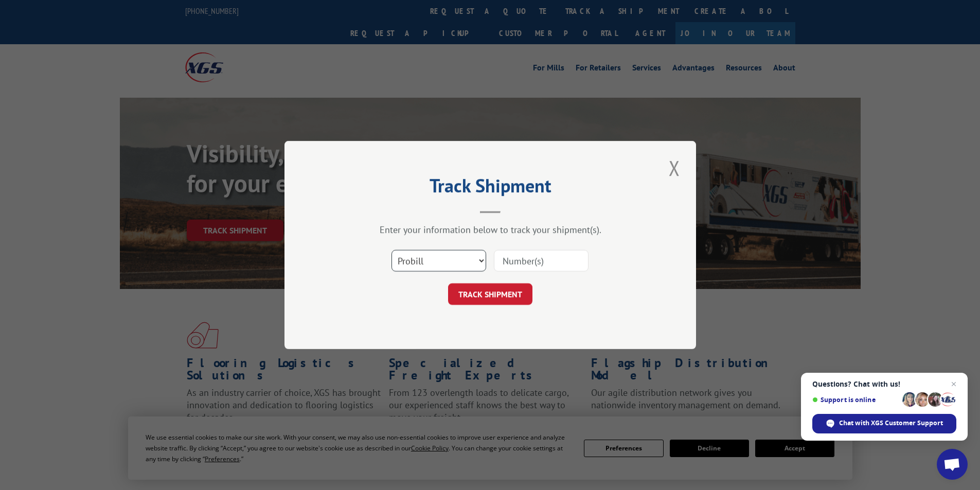 The height and width of the screenshot is (490, 980). I want to click on input: Number(s), so click(541, 260).